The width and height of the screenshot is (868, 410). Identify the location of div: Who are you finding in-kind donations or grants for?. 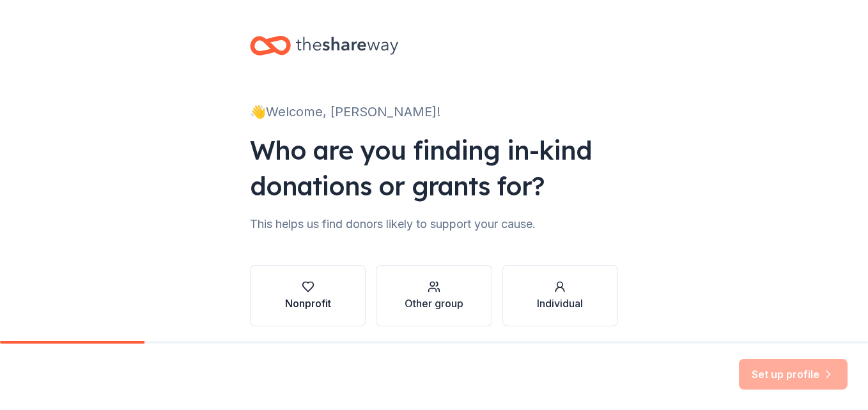
(434, 168).